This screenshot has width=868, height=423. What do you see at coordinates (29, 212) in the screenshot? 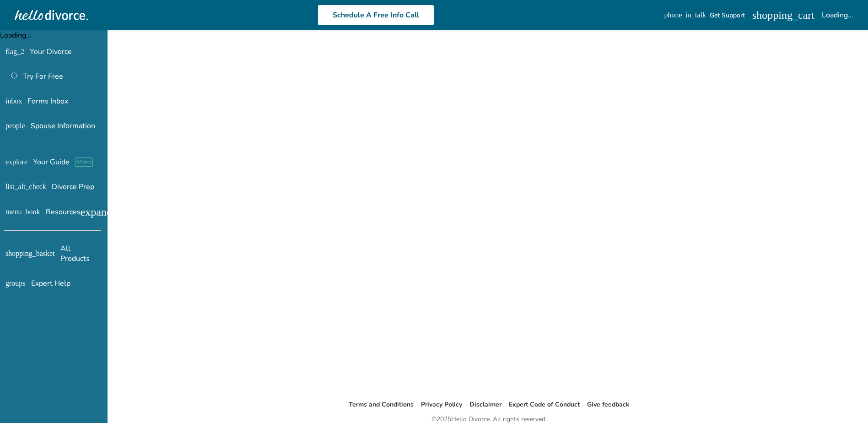
I see `span: Resources` at bounding box center [29, 212].